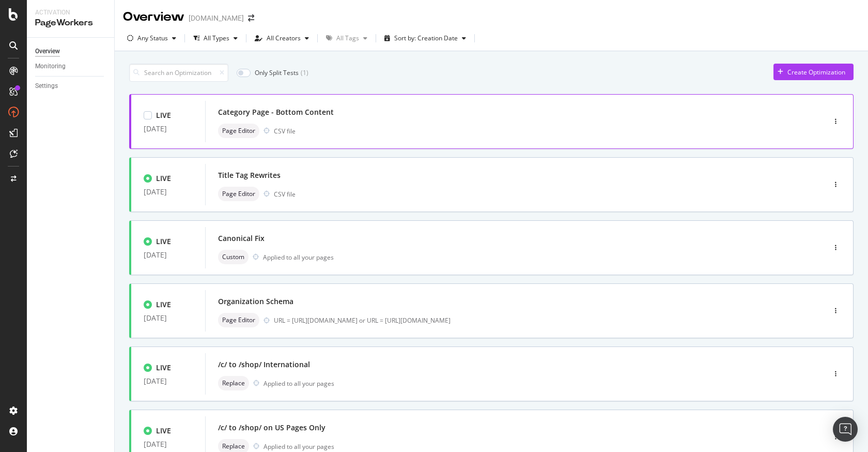 This screenshot has height=452, width=868. Describe the element at coordinates (251, 18) in the screenshot. I see `div: arrow-right-arrow-left` at that location.